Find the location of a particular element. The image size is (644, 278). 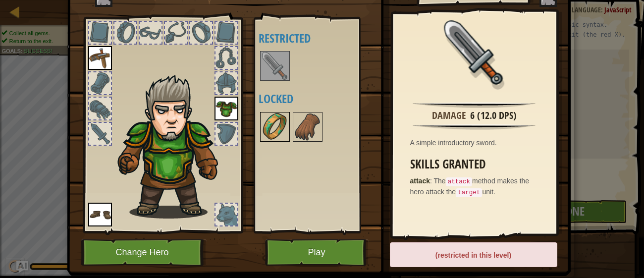

div: Damage is located at coordinates (449, 116).